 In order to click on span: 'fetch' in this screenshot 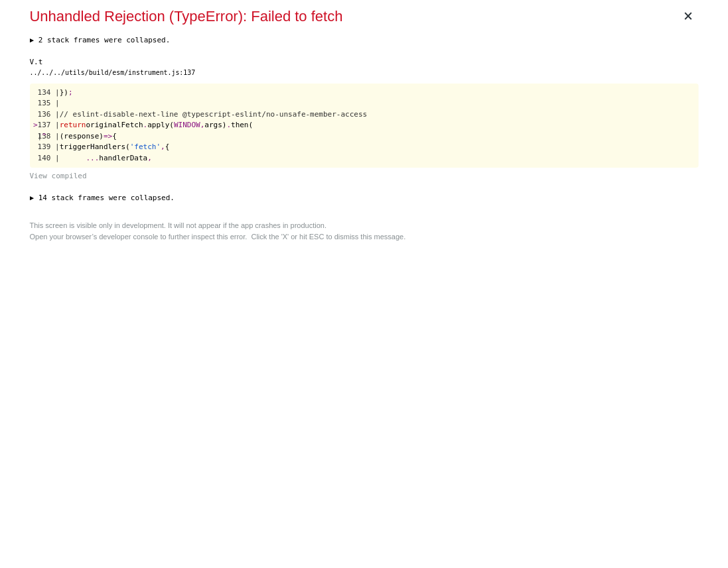, I will do `click(145, 147)`.